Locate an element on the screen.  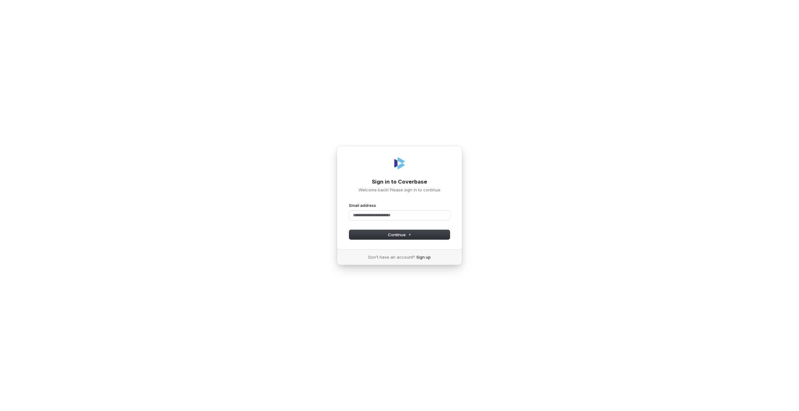
span: Continue is located at coordinates (399, 235).